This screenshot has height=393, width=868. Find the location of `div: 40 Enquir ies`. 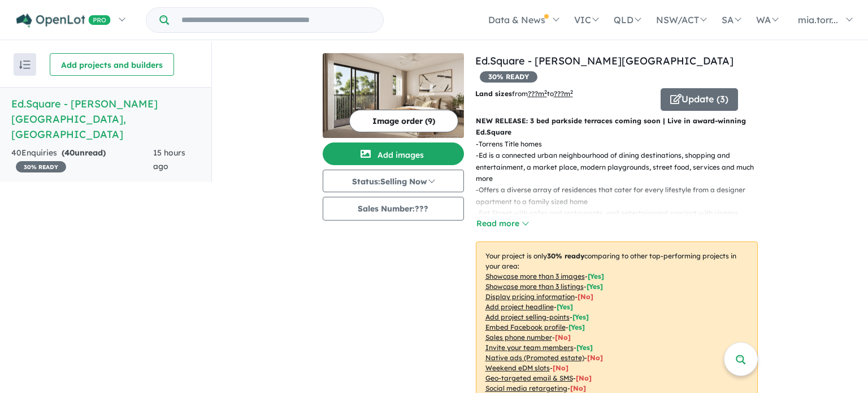

div: 40 Enquir ies is located at coordinates (82, 160).